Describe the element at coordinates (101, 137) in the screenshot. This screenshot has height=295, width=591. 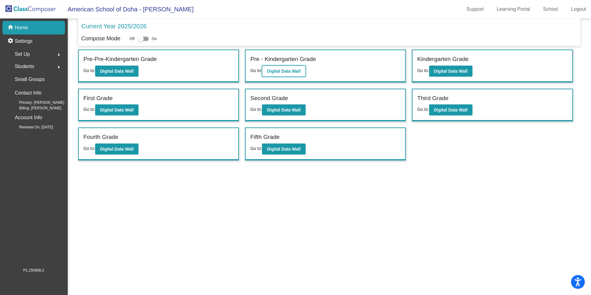
I see `label: Fourth Grade` at that location.